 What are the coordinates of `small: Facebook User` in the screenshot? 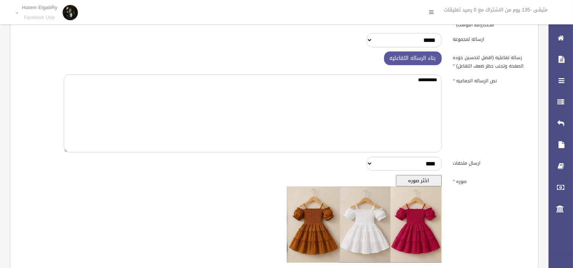 It's located at (40, 18).